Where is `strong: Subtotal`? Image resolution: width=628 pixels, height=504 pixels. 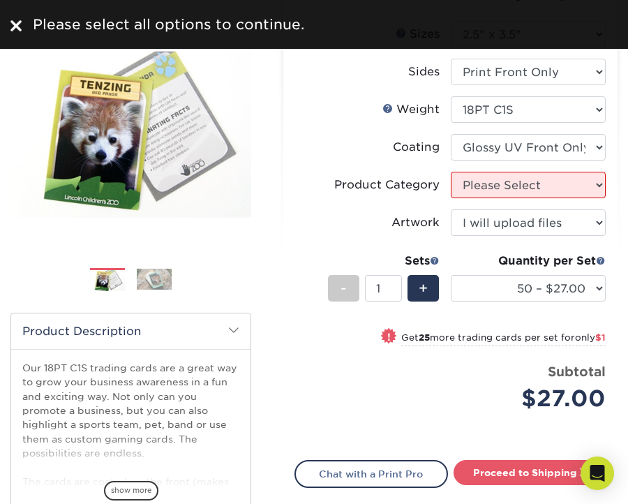 strong: Subtotal is located at coordinates (576, 371).